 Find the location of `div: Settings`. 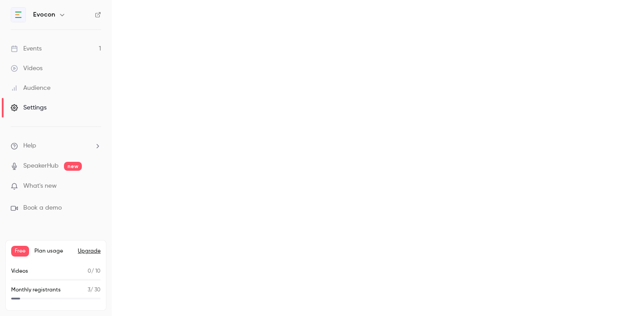

div: Settings is located at coordinates (29, 108).